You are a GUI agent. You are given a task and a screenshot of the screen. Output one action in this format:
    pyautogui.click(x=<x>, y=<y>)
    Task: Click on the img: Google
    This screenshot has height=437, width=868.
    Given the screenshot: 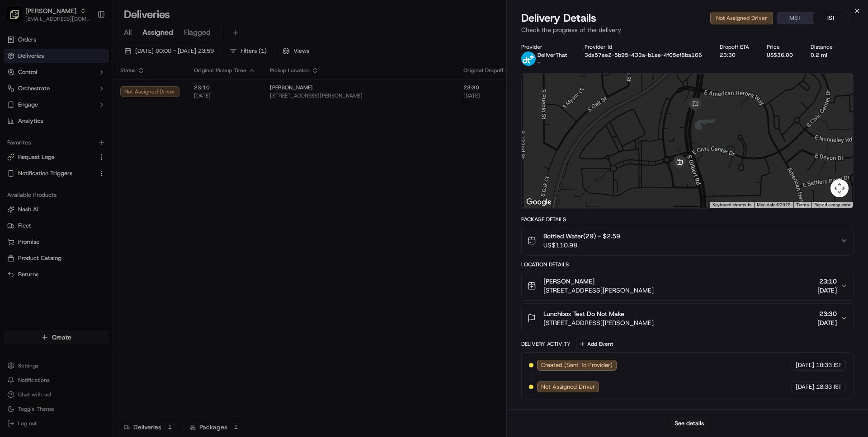 What is the action you would take?
    pyautogui.click(x=539, y=202)
    